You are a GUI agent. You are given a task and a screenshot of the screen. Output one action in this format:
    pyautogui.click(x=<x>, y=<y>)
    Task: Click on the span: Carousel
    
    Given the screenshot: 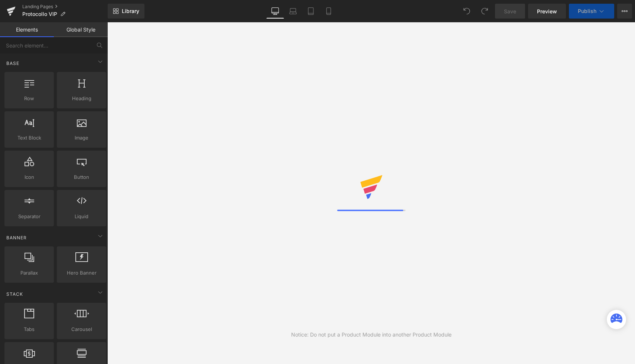 What is the action you would take?
    pyautogui.click(x=81, y=329)
    